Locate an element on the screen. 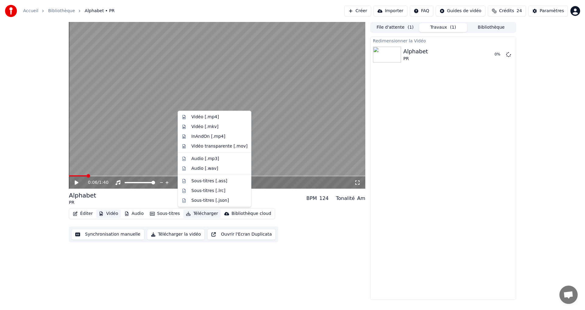 The height and width of the screenshot is (310, 585). span: 1:40 is located at coordinates (104, 182).